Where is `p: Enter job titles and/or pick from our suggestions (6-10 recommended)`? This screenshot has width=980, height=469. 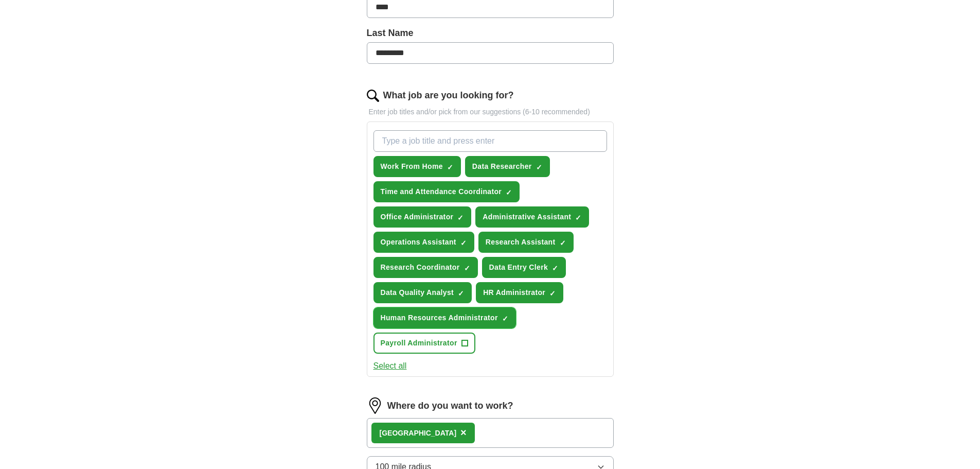 p: Enter job titles and/or pick from our suggestions (6-10 recommended) is located at coordinates (490, 112).